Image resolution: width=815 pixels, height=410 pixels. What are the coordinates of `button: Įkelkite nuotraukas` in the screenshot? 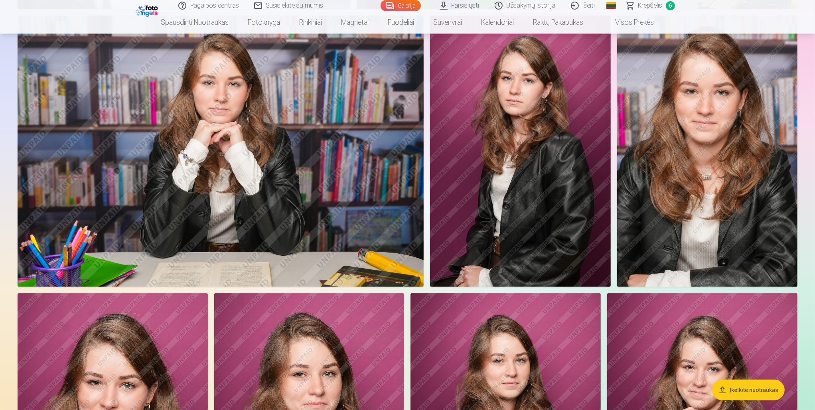 It's located at (749, 390).